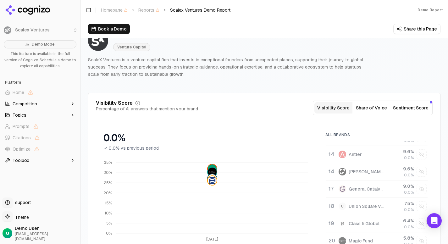 Image resolution: width=448 pixels, height=244 pixels. What do you see at coordinates (21, 126) in the screenshot?
I see `span: Prompts` at bounding box center [21, 126].